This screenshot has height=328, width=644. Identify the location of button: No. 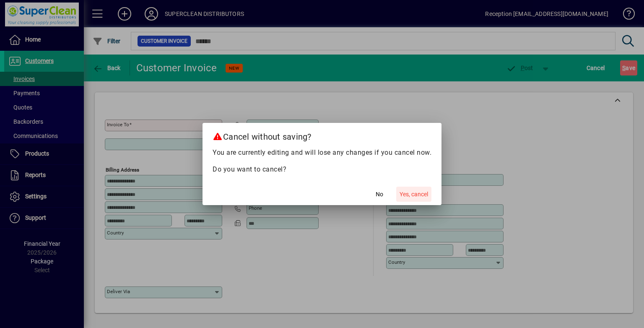
(379, 194).